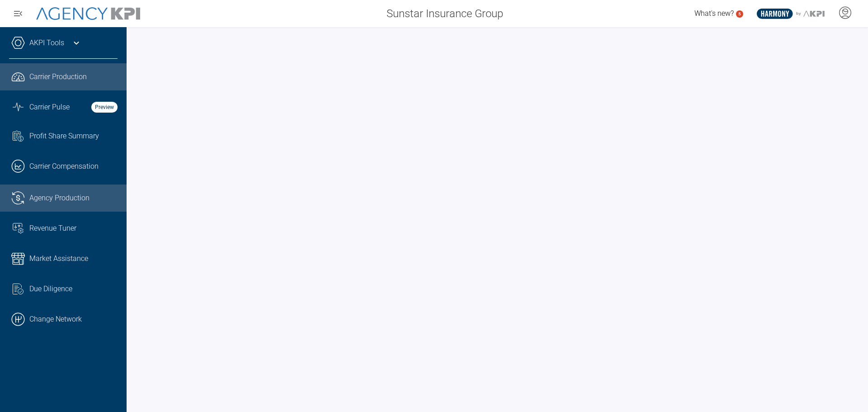  What do you see at coordinates (105, 107) in the screenshot?
I see `strong: Preview` at bounding box center [105, 107].